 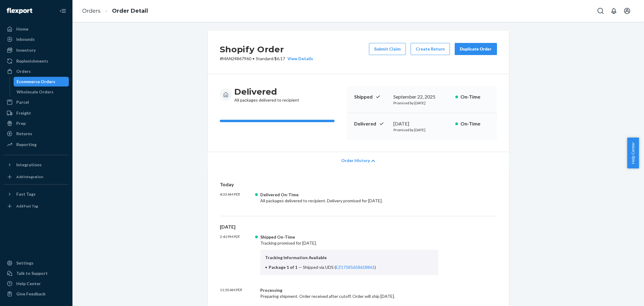 I want to click on h2: Shopify Order, so click(x=266, y=49).